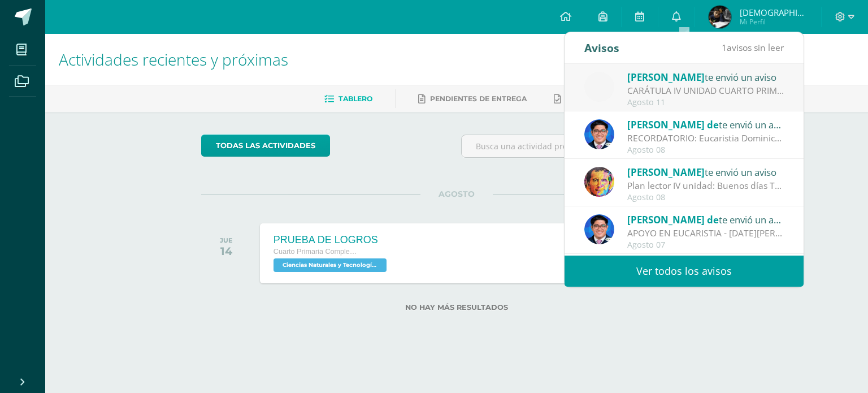 This screenshot has width=868, height=393. Describe the element at coordinates (599, 182) in the screenshot. I see `img: 49d5a75e1ce6d2edc12003b83b1ef316.png` at that location.